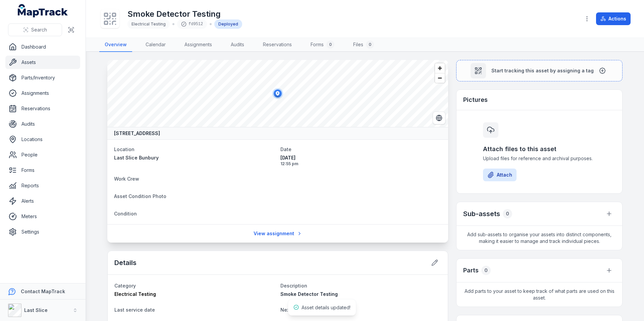  What do you see at coordinates (309, 294) in the screenshot?
I see `span: Smoke Detector Testing` at bounding box center [309, 294].